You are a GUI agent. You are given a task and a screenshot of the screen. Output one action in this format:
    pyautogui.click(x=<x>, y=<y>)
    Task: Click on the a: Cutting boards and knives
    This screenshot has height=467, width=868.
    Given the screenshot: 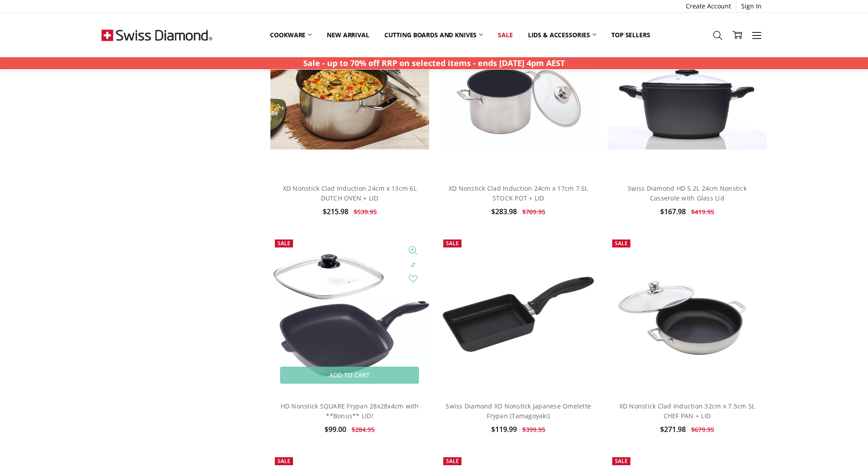 What is the action you would take?
    pyautogui.click(x=433, y=35)
    